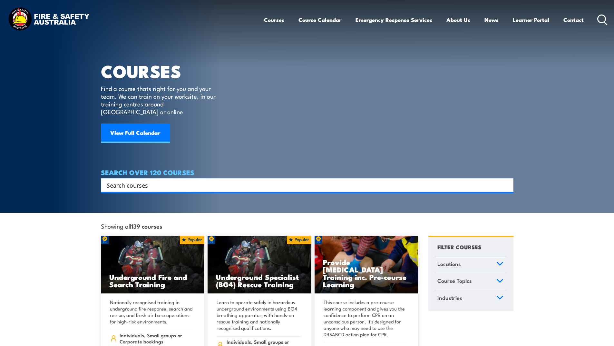 Image resolution: width=614 pixels, height=346 pixels. I want to click on h4: SEARCH OVER 120 COURSES, so click(307, 172).